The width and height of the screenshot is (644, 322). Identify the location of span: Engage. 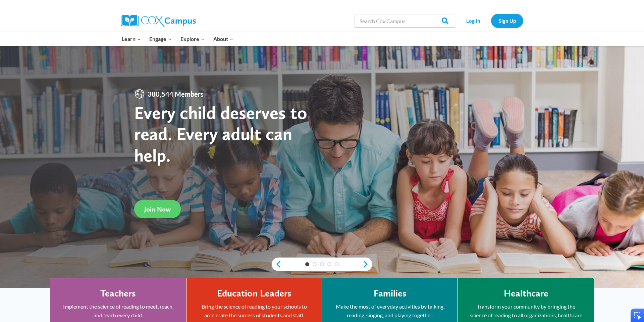
(160, 39).